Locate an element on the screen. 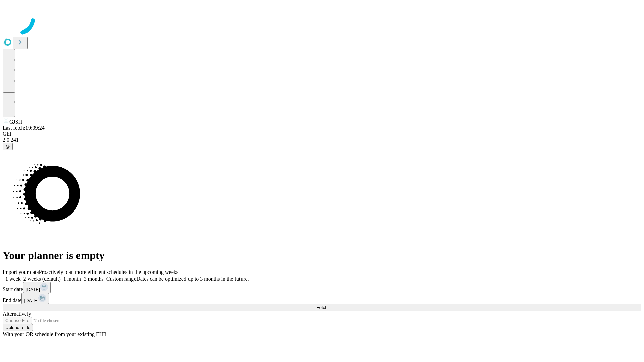  h1: Your planner is empty is located at coordinates (322, 255).